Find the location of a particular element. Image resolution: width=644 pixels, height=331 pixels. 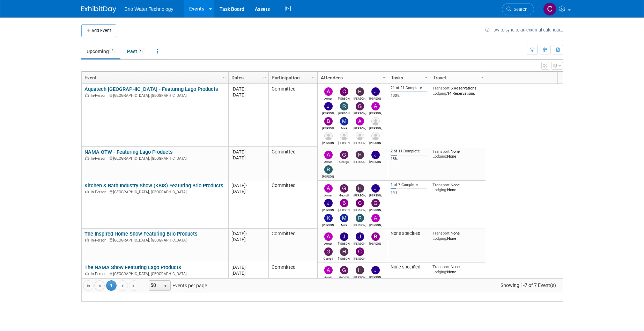

div: Karina Gonzalez Larenas is located at coordinates (344, 142).